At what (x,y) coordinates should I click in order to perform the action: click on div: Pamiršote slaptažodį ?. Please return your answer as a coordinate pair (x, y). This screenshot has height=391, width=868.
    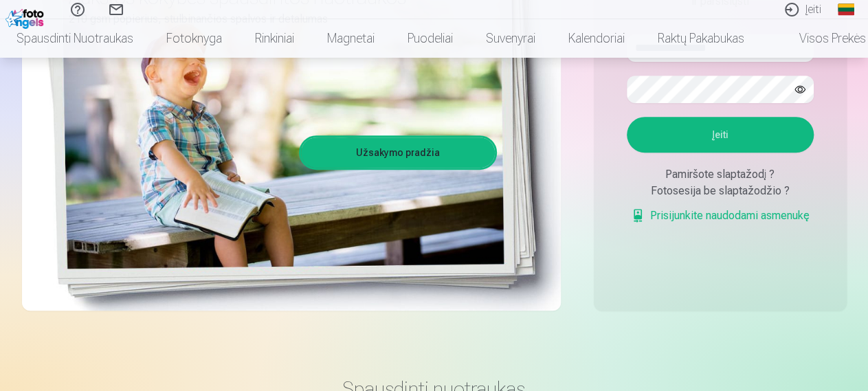
    Looking at the image, I should click on (720, 175).